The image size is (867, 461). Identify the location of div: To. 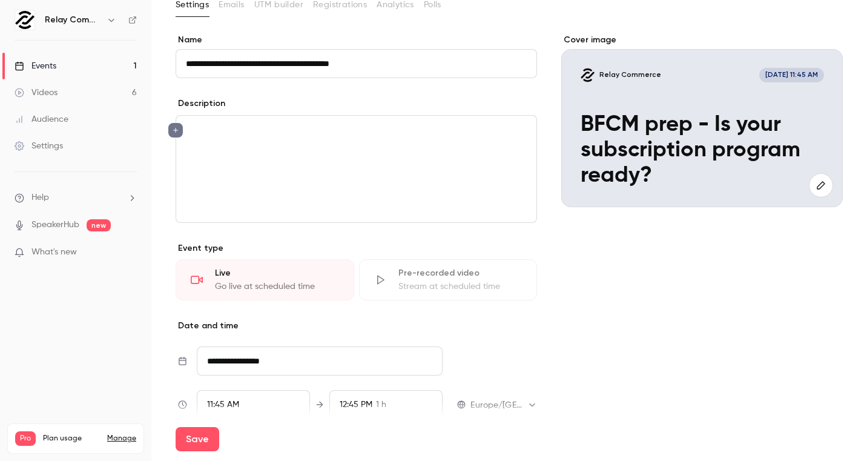
(386, 405).